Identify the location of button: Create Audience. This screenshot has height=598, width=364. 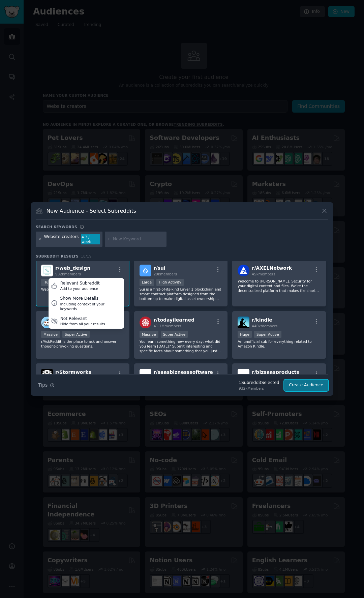
(307, 385).